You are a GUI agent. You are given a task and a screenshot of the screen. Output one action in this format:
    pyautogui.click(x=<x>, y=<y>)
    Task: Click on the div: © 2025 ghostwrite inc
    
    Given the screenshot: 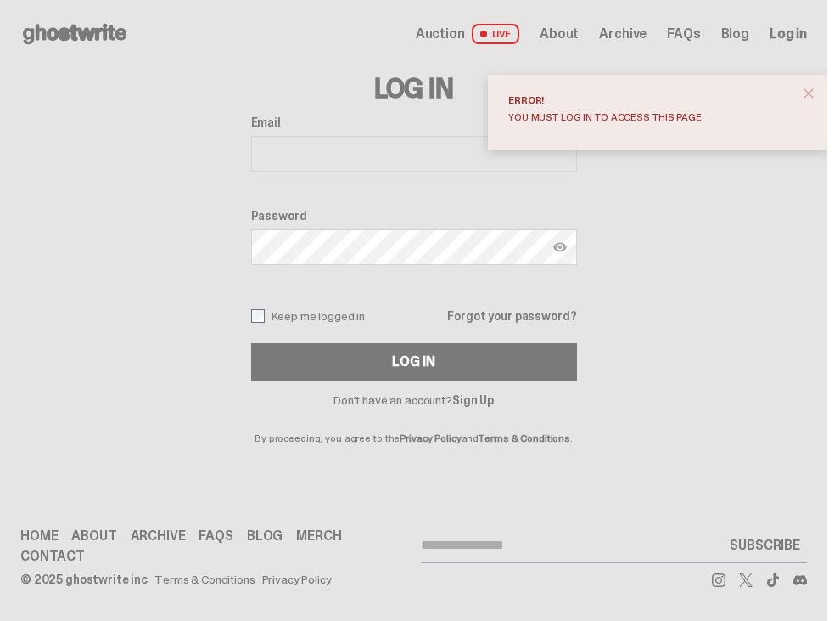 What is the action you would take?
    pyautogui.click(x=84, y=579)
    